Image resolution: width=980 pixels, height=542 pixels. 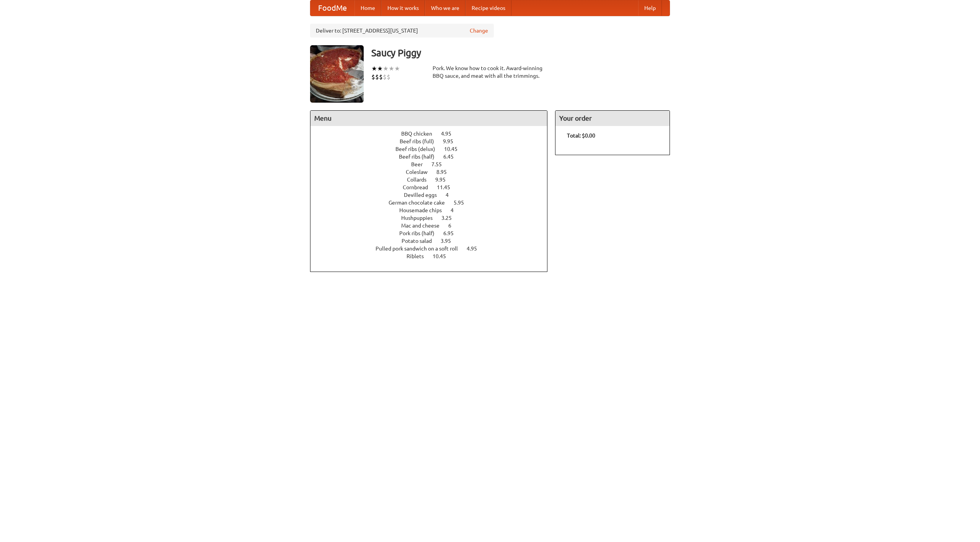 I want to click on span: German chocolate cake, so click(x=420, y=203).